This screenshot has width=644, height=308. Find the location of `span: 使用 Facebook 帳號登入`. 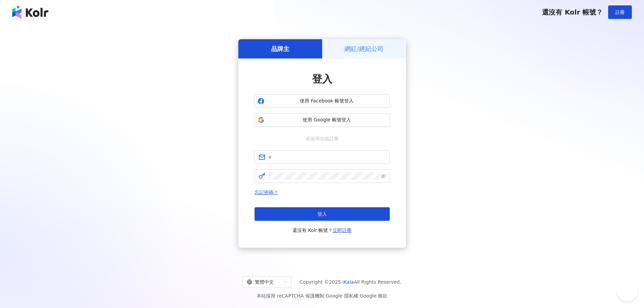

span: 使用 Facebook 帳號登入 is located at coordinates (327, 101).